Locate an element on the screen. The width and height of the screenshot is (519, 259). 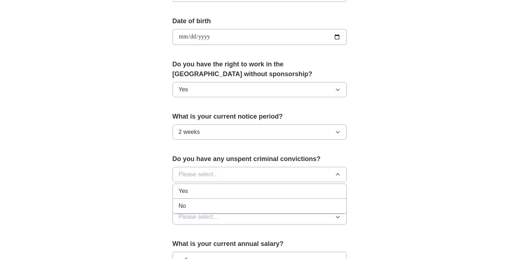
label: Date of birth is located at coordinates (260, 21).